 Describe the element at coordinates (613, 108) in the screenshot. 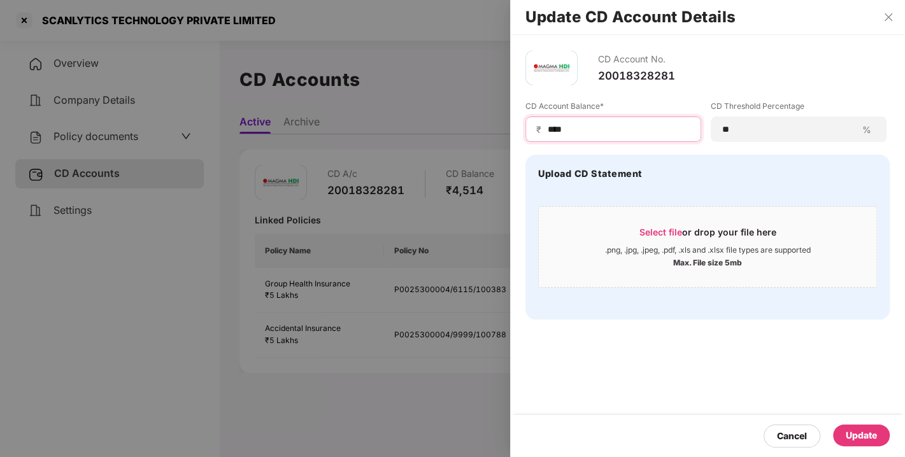

I see `label: CD Account Balance*` at that location.